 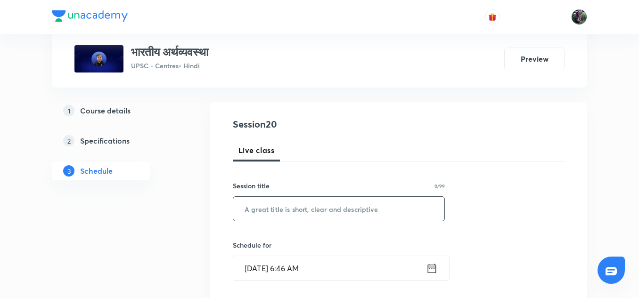 I want to click on p: 2, so click(x=69, y=141).